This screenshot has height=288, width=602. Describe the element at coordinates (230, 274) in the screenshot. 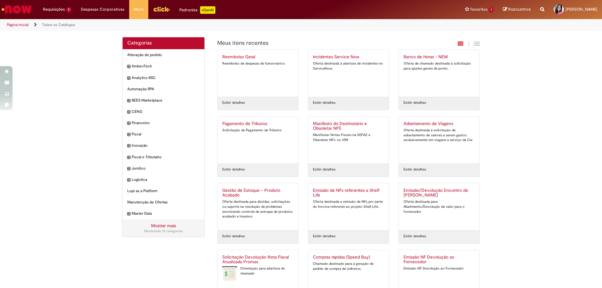

I see `img: Solicitação Devolução Nota Fiscal Atualizada Promax` at that location.